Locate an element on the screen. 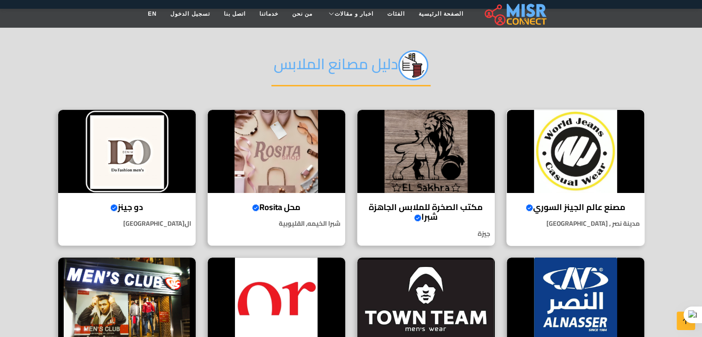 The width and height of the screenshot is (702, 337). a: الصفحة الرئيسية is located at coordinates (441, 14).